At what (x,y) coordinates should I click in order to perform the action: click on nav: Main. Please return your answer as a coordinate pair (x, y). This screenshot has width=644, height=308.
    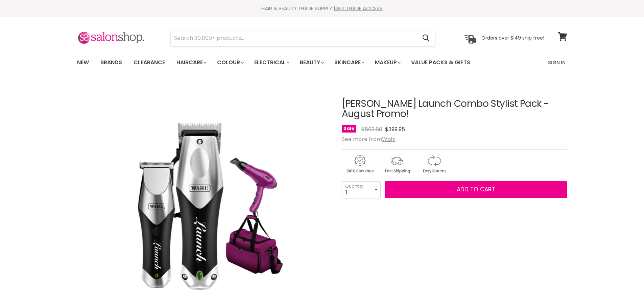
    Looking at the image, I should click on (322, 63).